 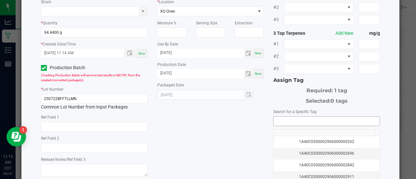 I want to click on span: Checking Production Batch will remove test results in METRC from the created/converted package(s)., so click(x=90, y=78).